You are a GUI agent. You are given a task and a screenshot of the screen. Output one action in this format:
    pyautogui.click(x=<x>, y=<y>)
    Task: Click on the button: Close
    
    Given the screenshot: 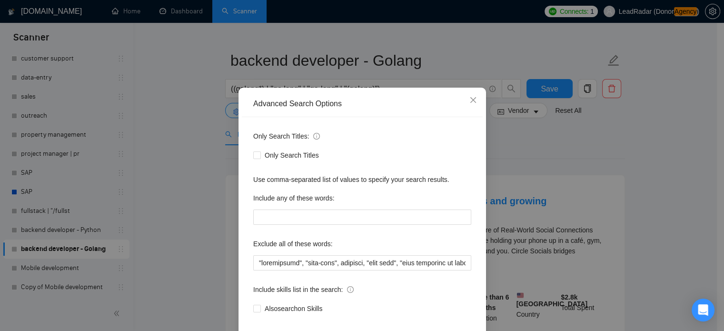 What is the action you would take?
    pyautogui.click(x=473, y=100)
    